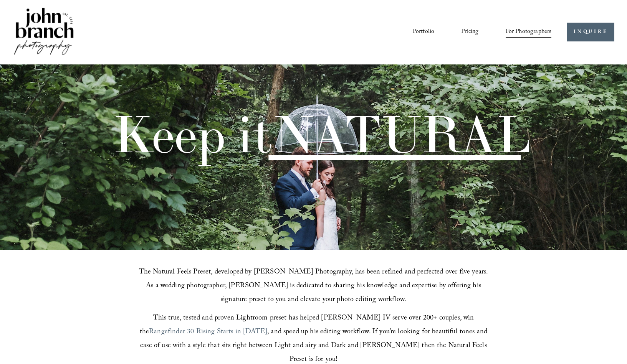 This screenshot has width=627, height=364. Describe the element at coordinates (424, 32) in the screenshot. I see `a: Portfolio` at that location.